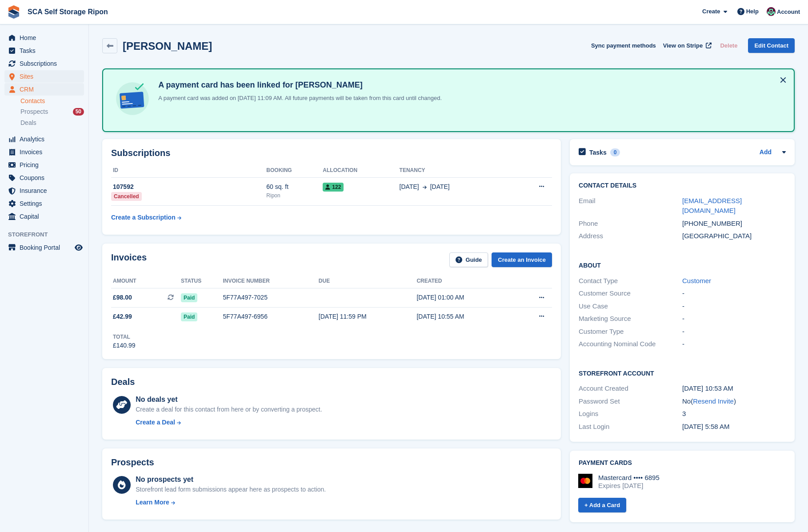  Describe the element at coordinates (127, 196) in the screenshot. I see `div: Cancelled` at that location.